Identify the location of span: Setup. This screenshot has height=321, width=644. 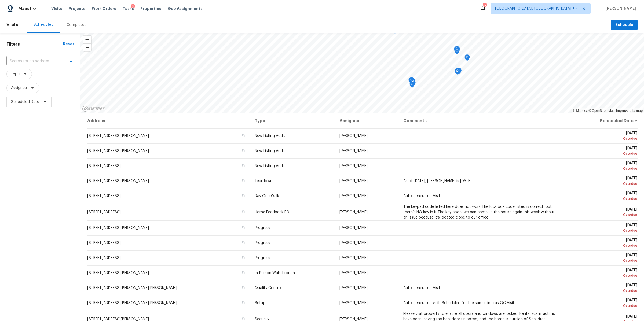
(260, 303).